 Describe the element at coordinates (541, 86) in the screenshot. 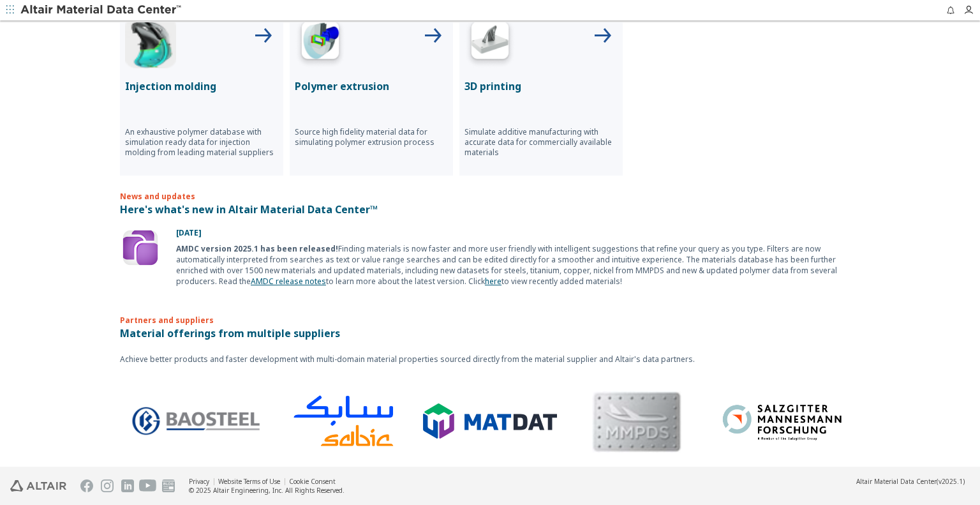

I see `p: 3D printing` at that location.